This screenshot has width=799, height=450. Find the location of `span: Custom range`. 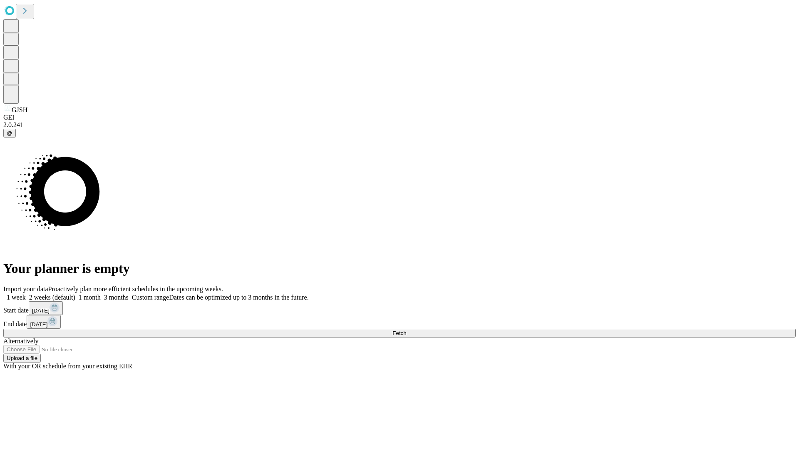

span: Custom range is located at coordinates (150, 297).